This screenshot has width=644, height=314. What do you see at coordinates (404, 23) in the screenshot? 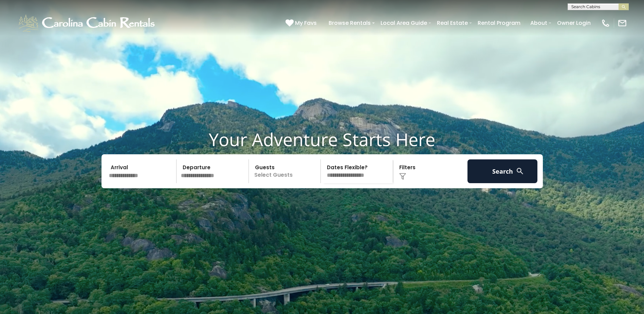
I see `a: Local Area Guide` at bounding box center [404, 23].